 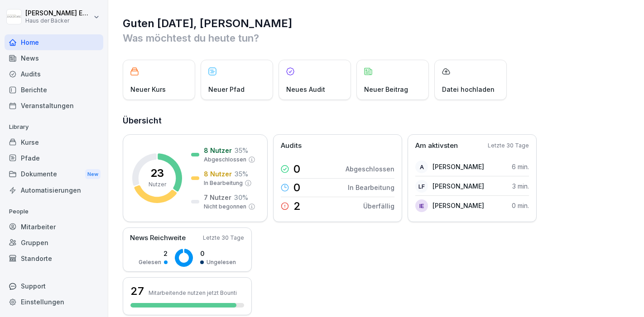 What do you see at coordinates (422, 167) in the screenshot?
I see `div: A` at bounding box center [422, 167].